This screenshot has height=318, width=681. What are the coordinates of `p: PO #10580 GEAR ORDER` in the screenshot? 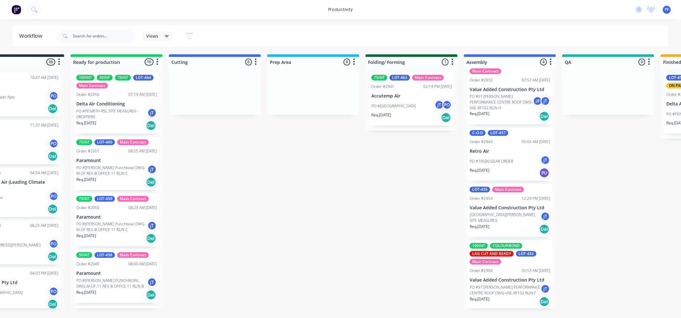 It's located at (492, 161).